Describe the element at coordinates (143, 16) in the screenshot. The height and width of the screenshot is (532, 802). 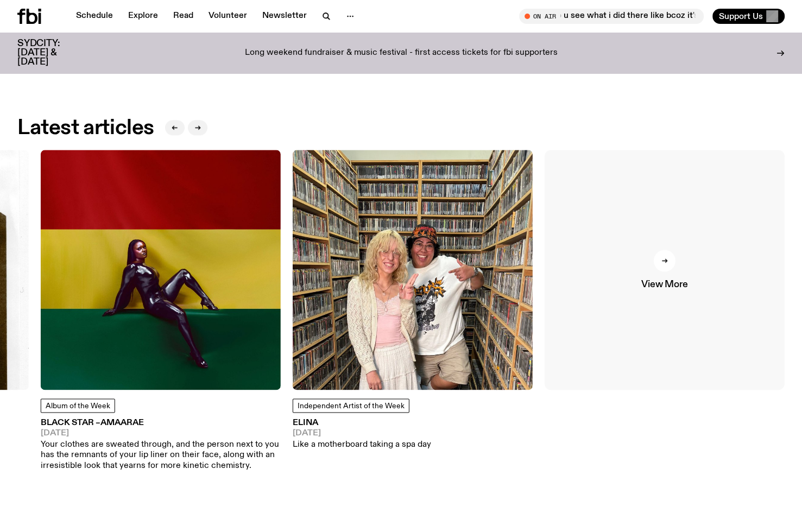
I see `a: Explore` at that location.